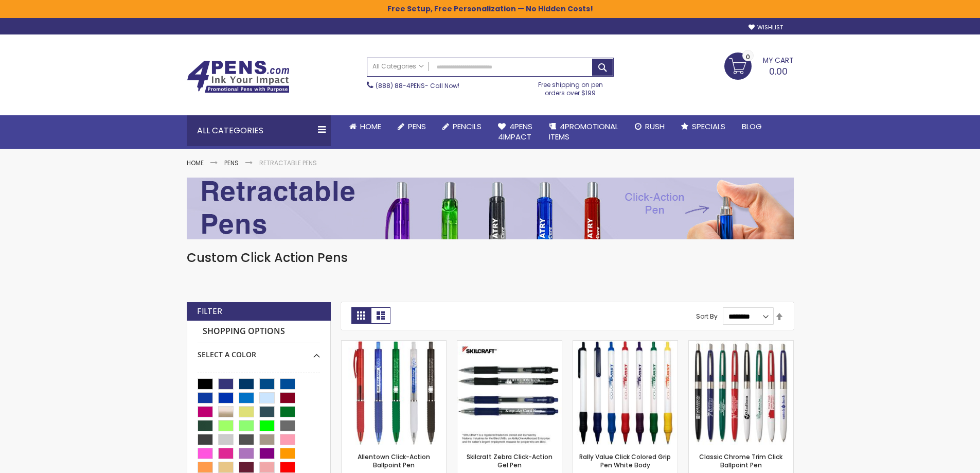 The height and width of the screenshot is (473, 980). I want to click on img: Retractable Pens, so click(490, 209).